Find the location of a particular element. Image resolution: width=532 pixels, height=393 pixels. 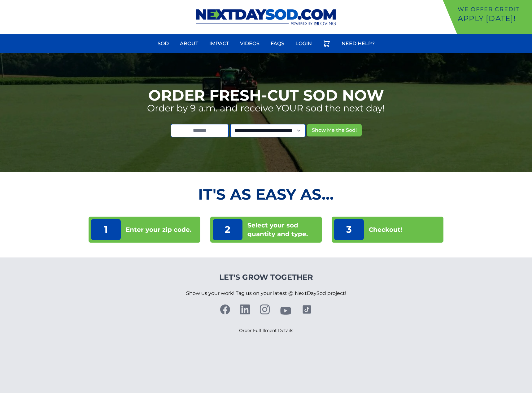

a: Impact is located at coordinates (219, 44).